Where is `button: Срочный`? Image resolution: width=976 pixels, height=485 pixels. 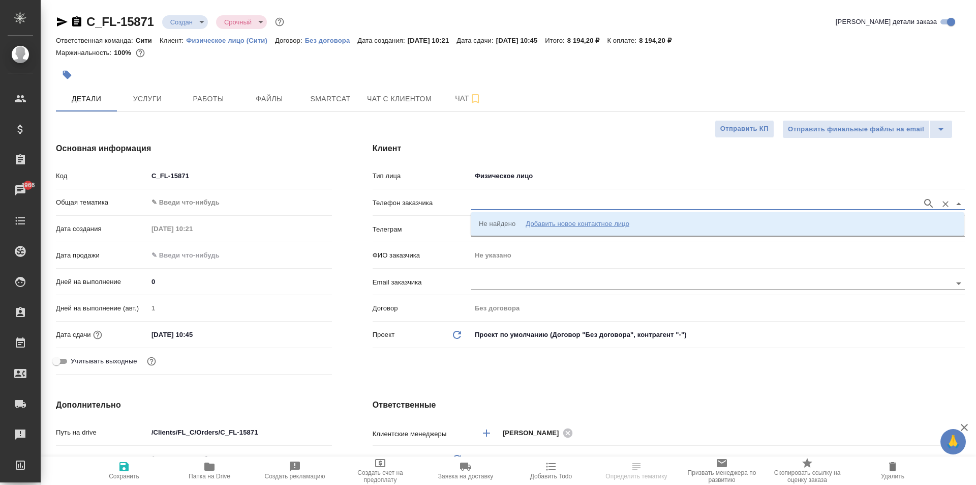
button: Срочный is located at coordinates (238, 22).